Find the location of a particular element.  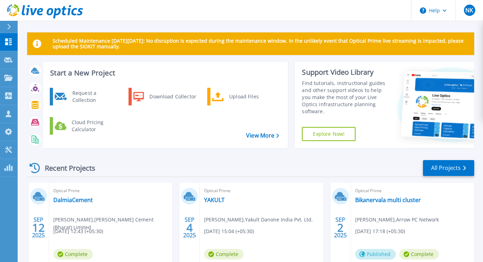

a: YAKULT is located at coordinates (214, 200).